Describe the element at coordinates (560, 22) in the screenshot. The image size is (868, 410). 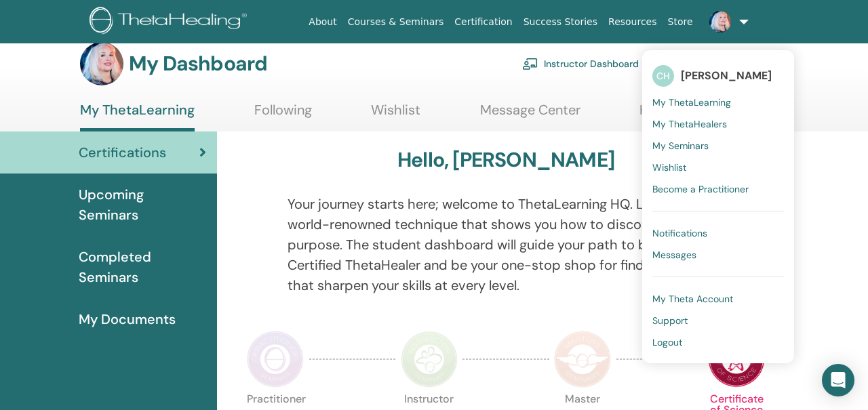
I see `a: Success Stories` at that location.